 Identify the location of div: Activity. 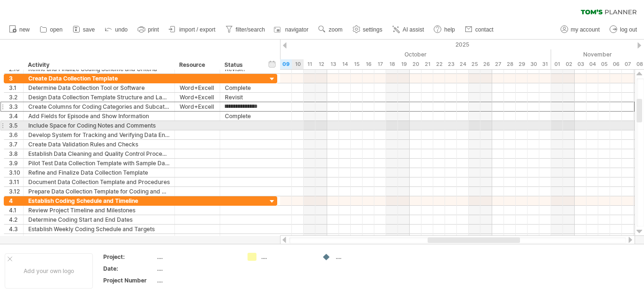
(99, 65).